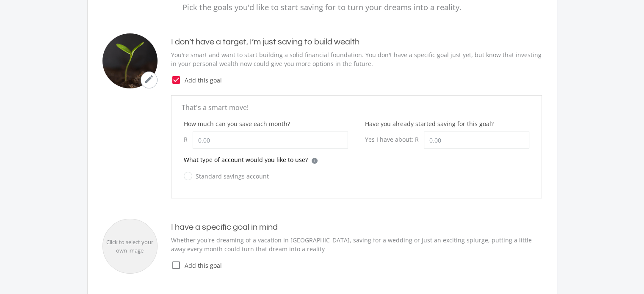 The height and width of the screenshot is (294, 644). I want to click on i: check_box_outline_blank, so click(176, 265).